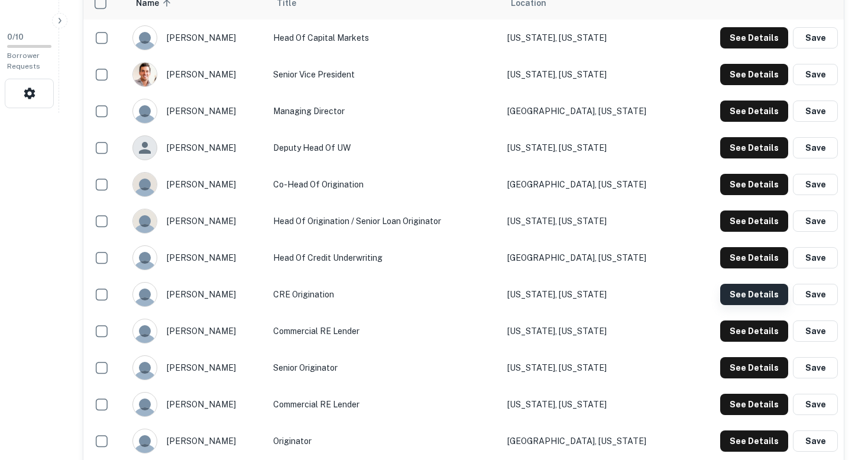 Image resolution: width=868 pixels, height=460 pixels. I want to click on div: Chat Widget, so click(838, 394).